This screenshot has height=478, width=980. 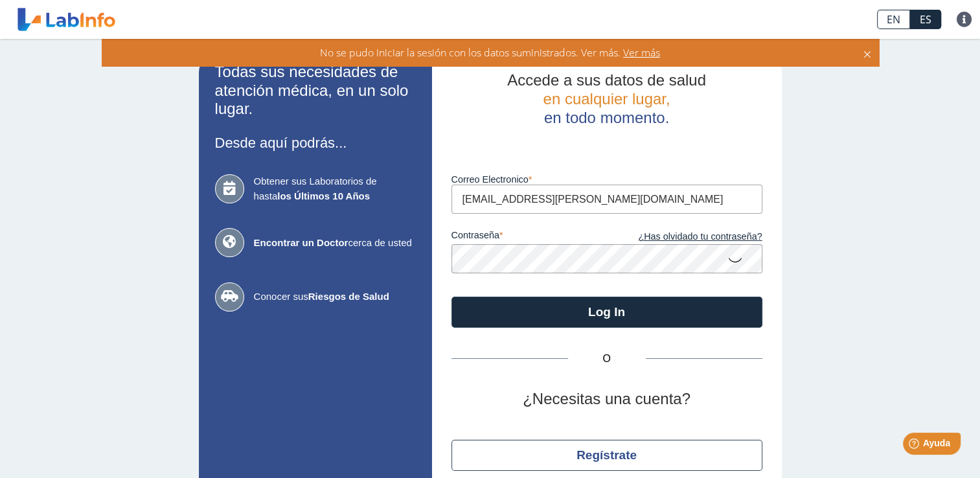 I want to click on span: Accede a sus datos de salud, so click(x=606, y=80).